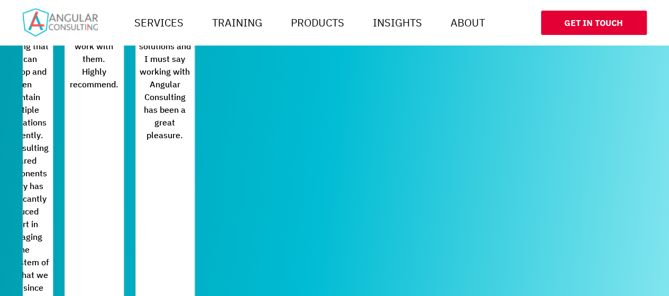  Describe the element at coordinates (237, 23) in the screenshot. I see `a: Training` at that location.